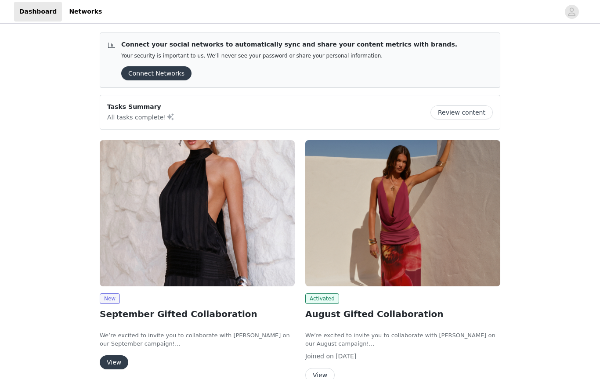 This screenshot has height=379, width=600. Describe the element at coordinates (114, 363) in the screenshot. I see `button: View` at that location.